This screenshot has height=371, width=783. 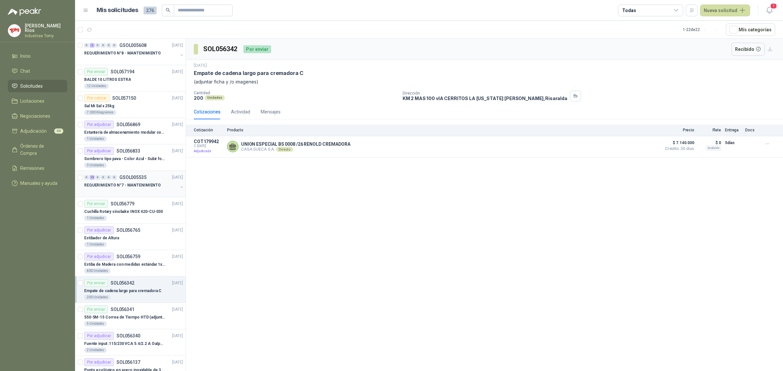 What do you see at coordinates (95, 165) in the screenshot?
I see `div: 3 Unidades` at bounding box center [95, 165].